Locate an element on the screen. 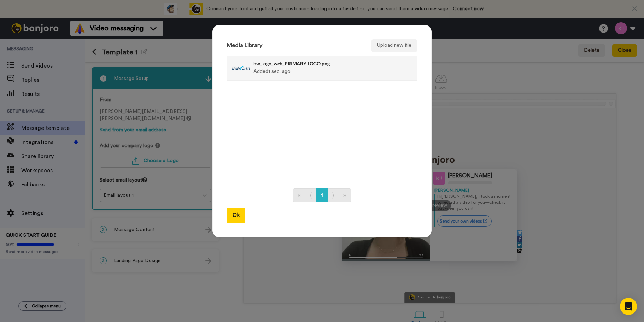  a: Go to last page is located at coordinates (345, 196).